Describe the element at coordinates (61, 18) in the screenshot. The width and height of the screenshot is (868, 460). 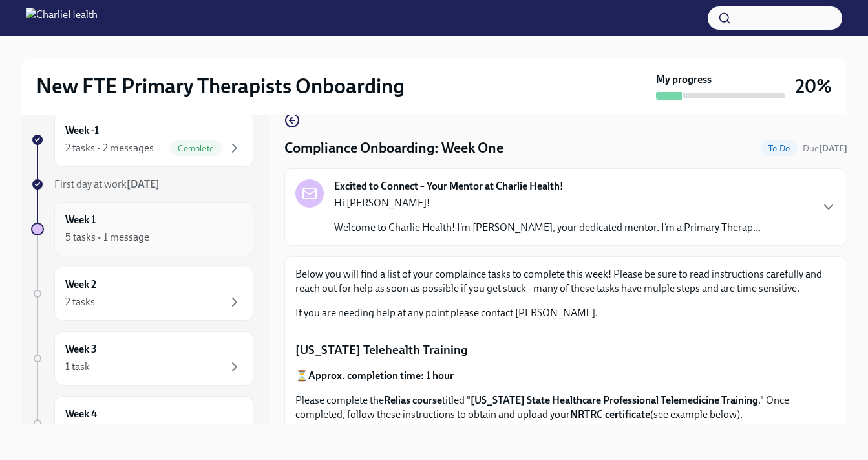
I see `img: CharlieHealth` at that location.